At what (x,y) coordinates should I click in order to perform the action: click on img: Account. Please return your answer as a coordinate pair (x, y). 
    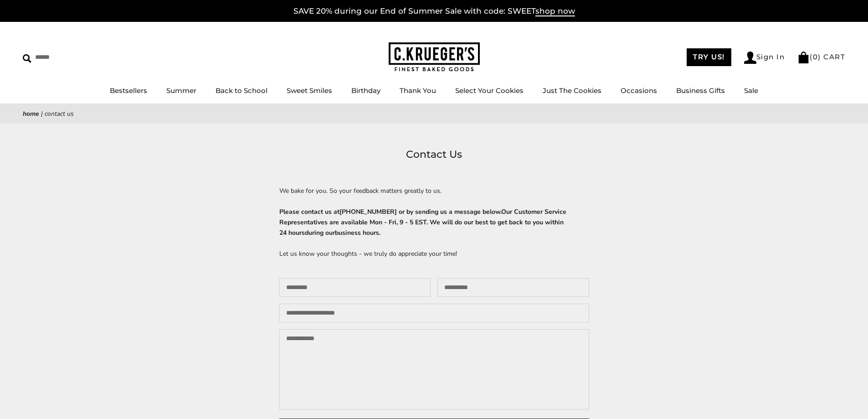
    Looking at the image, I should click on (750, 57).